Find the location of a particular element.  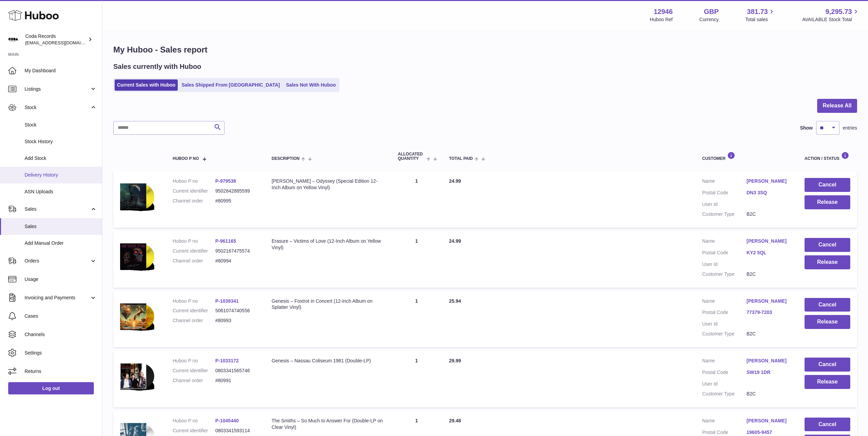

a: SW19 1DR is located at coordinates (769, 373).